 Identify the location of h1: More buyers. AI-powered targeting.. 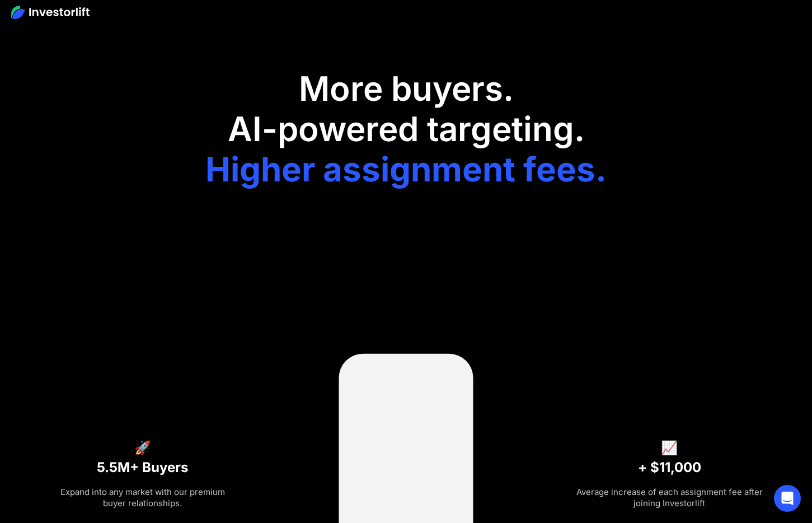
(406, 109).